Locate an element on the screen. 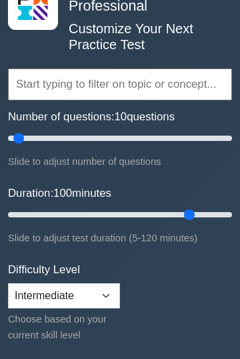  span: 10 is located at coordinates (120, 116).